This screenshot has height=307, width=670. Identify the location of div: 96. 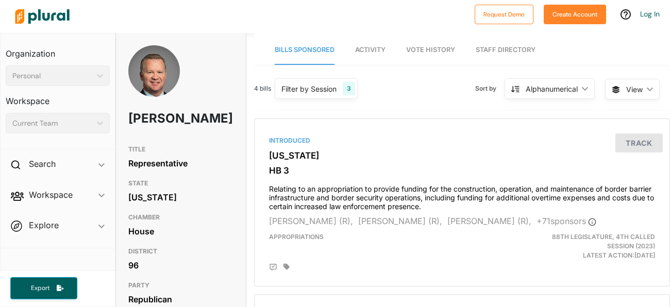
(181, 265).